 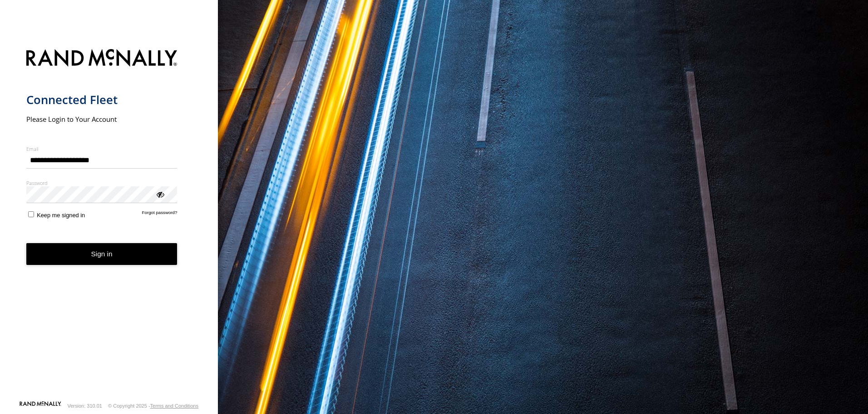 What do you see at coordinates (153, 406) in the screenshot?
I see `div: © Copyright 2025 -` at bounding box center [153, 406].